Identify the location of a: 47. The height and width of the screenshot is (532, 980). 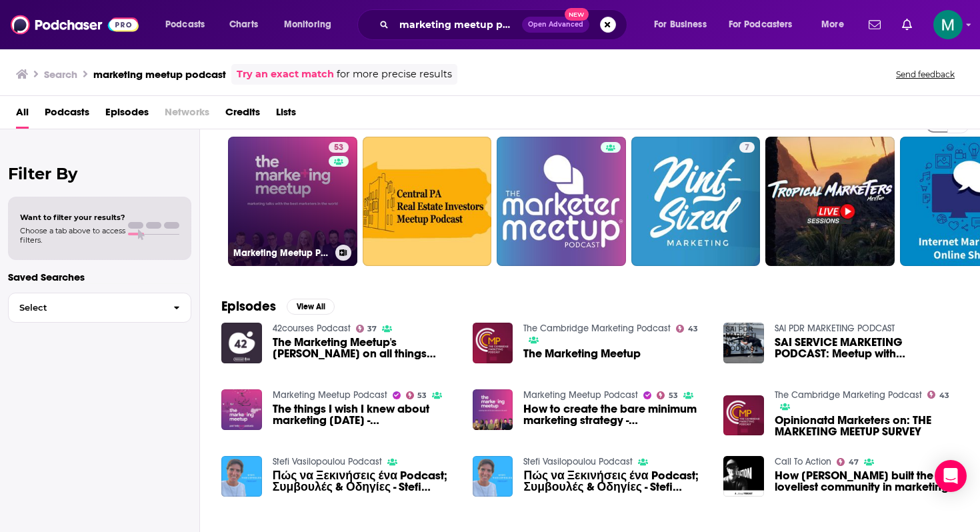
(847, 463).